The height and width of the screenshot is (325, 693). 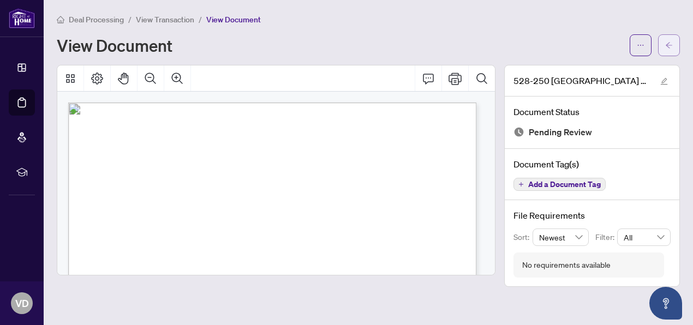 What do you see at coordinates (61, 20) in the screenshot?
I see `span: home` at bounding box center [61, 20].